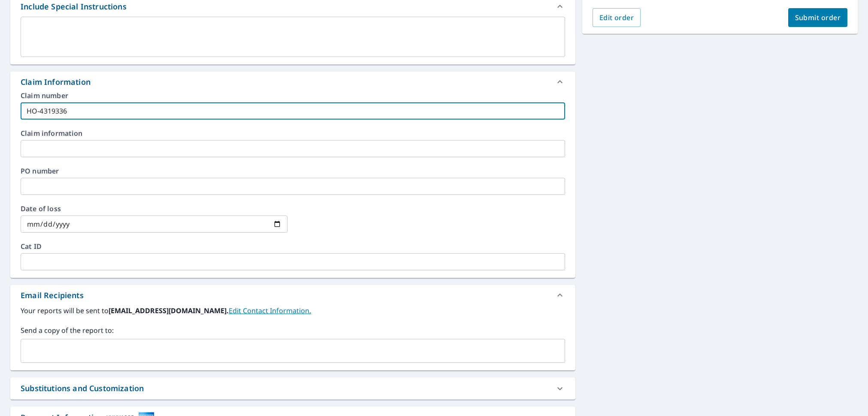 The image size is (868, 416). What do you see at coordinates (154, 209) in the screenshot?
I see `label: Date of loss` at bounding box center [154, 209].